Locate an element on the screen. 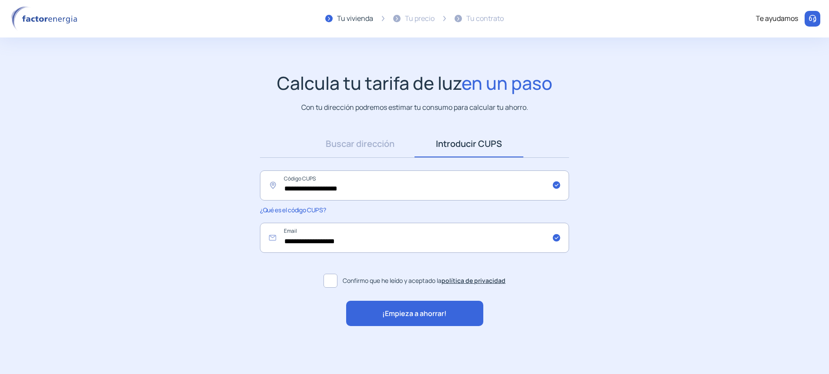 Image resolution: width=829 pixels, height=374 pixels. div: Tu precio is located at coordinates (420, 19).